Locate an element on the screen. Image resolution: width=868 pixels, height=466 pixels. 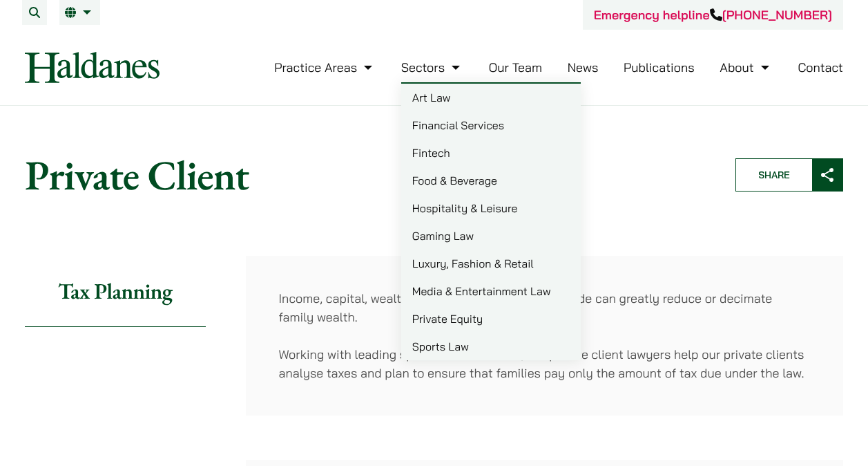
p: Working with leading specialists worldwide, our private client lawyers help our private clients a... is located at coordinates (544, 364).